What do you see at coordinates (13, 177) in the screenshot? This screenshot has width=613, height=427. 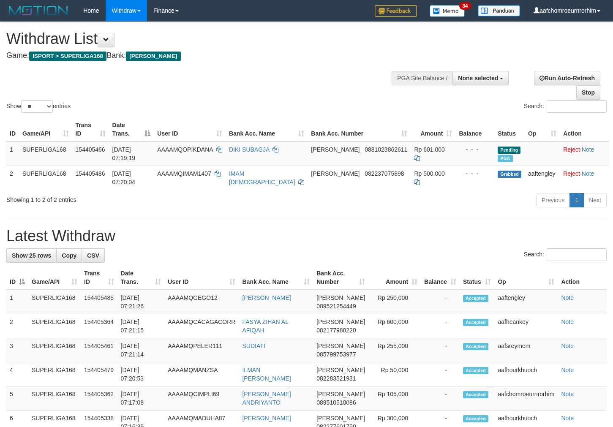 I see `td: 2` at bounding box center [13, 177].